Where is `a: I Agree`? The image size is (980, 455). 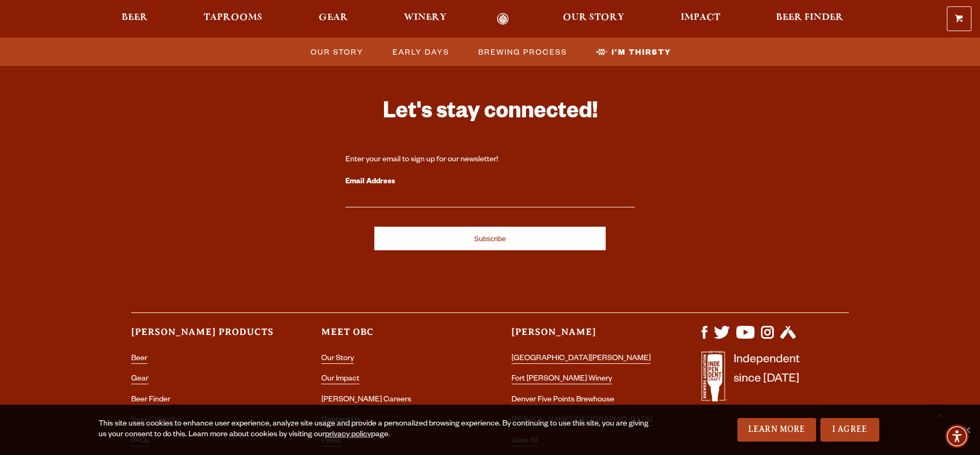 a: I Agree is located at coordinates (850, 430).